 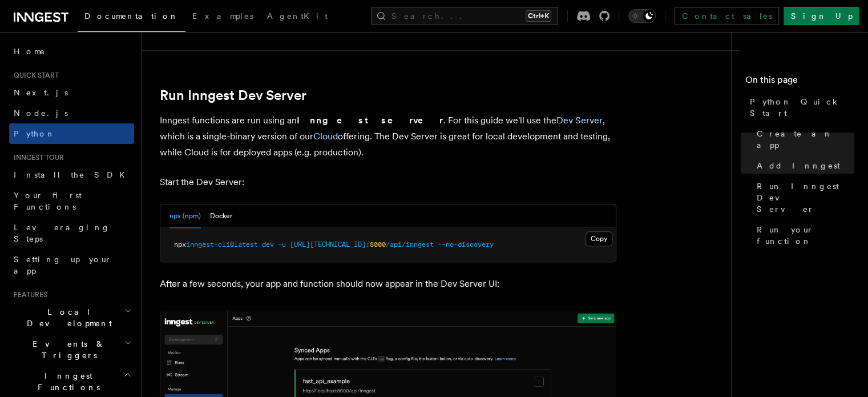 What do you see at coordinates (71, 201) in the screenshot?
I see `a: Your first Functions` at bounding box center [71, 201].